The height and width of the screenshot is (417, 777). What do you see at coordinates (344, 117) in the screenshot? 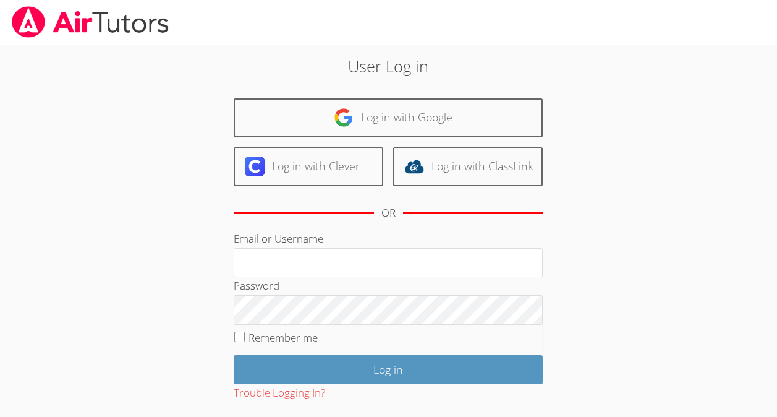
I see `img: google-logo-50288ca7cdecda66e5e0955fdab243c47b7ad437acaf1139b6f446037453330a.svg` at bounding box center [344, 117].